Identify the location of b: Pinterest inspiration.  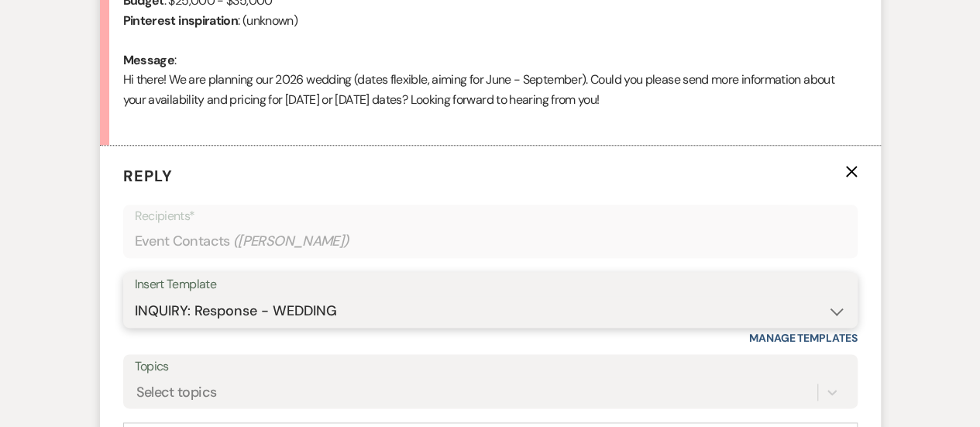
(181, 20).